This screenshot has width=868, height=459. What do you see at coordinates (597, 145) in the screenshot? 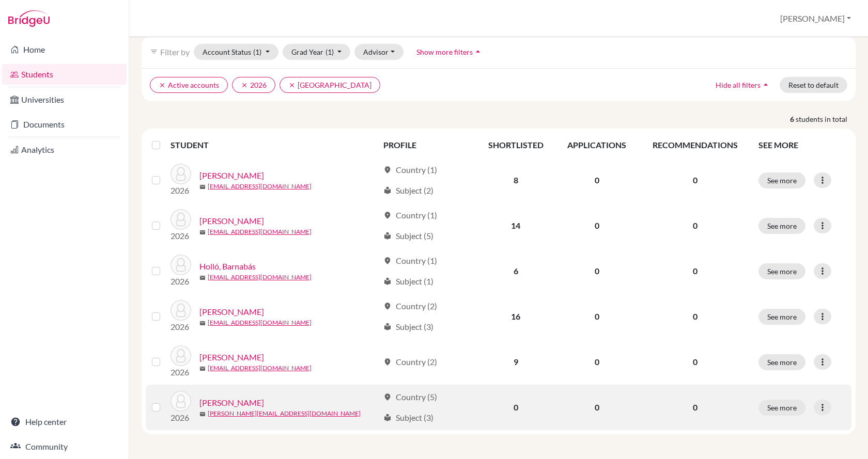
I see `th: APPLICATIONS` at bounding box center [597, 145].